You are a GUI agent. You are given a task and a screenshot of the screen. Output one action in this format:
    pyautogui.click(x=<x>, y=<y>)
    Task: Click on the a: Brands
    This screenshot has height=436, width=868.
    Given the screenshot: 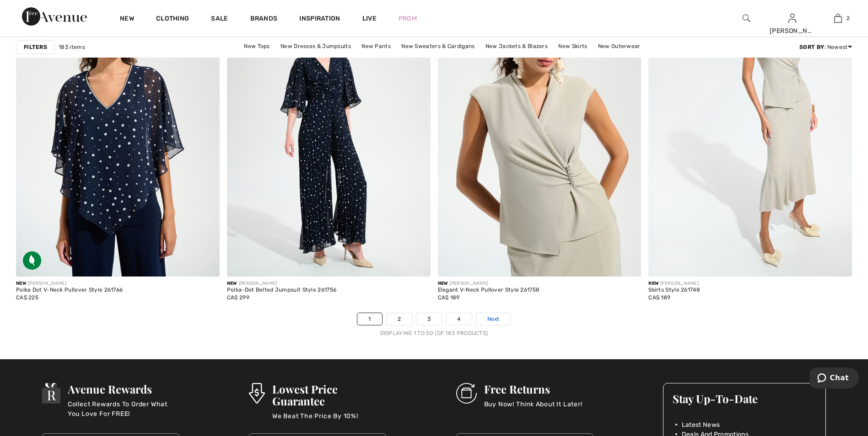 What is the action you would take?
    pyautogui.click(x=264, y=19)
    